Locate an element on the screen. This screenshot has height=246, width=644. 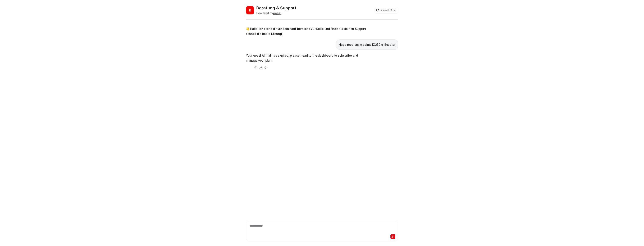
button: Reset Chat is located at coordinates (386, 10).